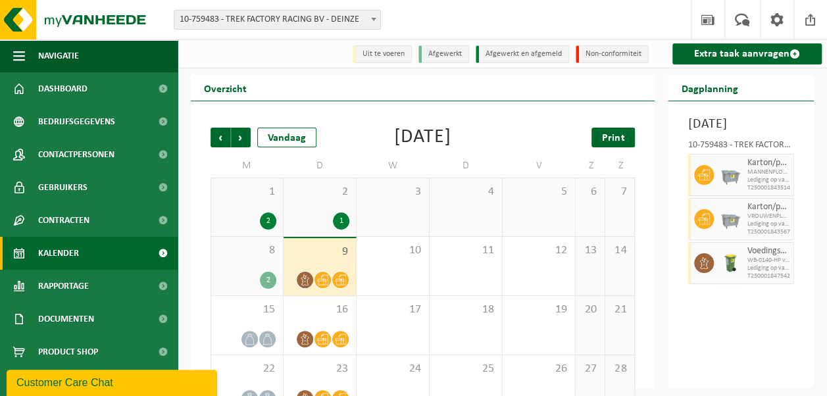 The height and width of the screenshot is (396, 827). Describe the element at coordinates (225, 88) in the screenshot. I see `h2: Overzicht` at that location.